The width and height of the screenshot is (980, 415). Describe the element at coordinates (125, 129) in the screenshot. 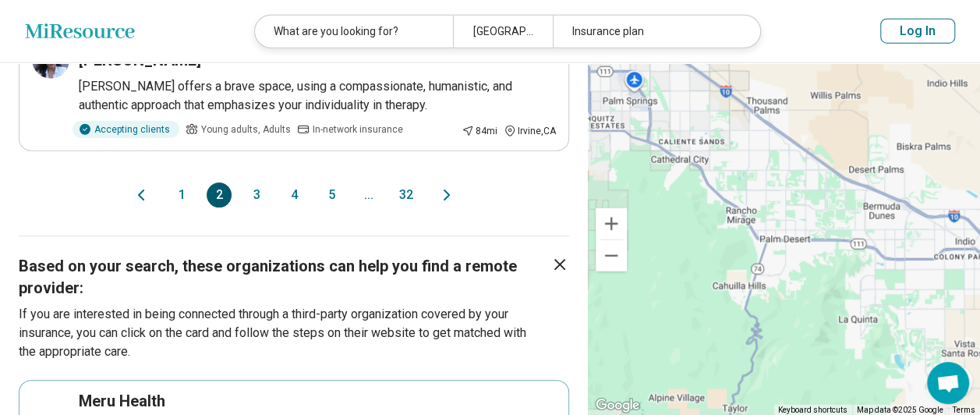

I see `div: Accepting clients` at that location.